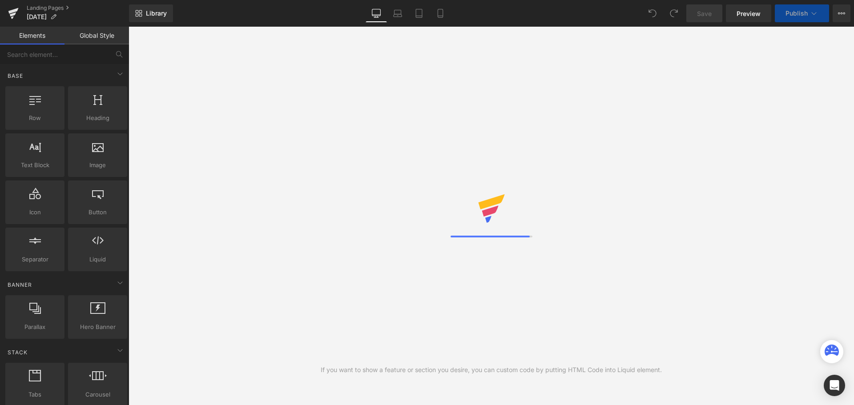  What do you see at coordinates (35, 118) in the screenshot?
I see `span: Row` at bounding box center [35, 118].